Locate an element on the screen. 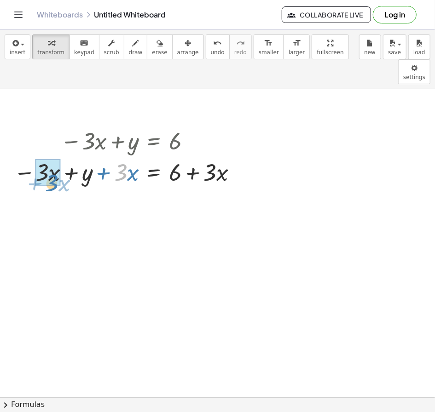  span: draw is located at coordinates (136, 52).